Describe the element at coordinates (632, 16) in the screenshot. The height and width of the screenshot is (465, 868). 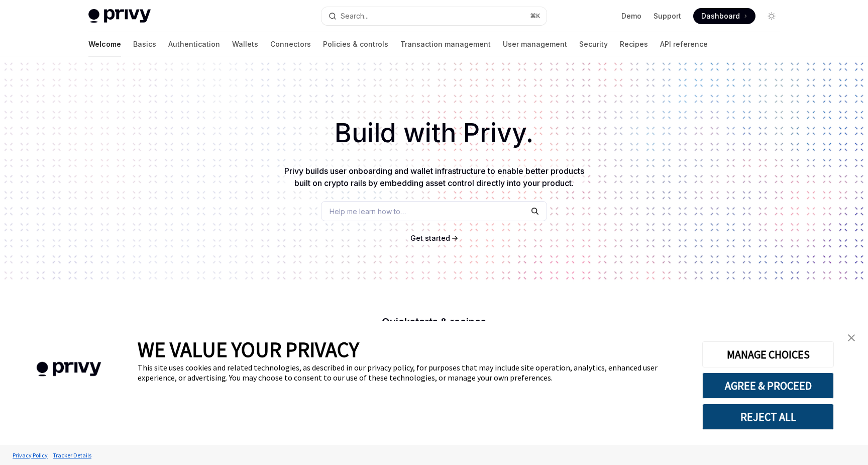
I see `a: Demo` at that location.